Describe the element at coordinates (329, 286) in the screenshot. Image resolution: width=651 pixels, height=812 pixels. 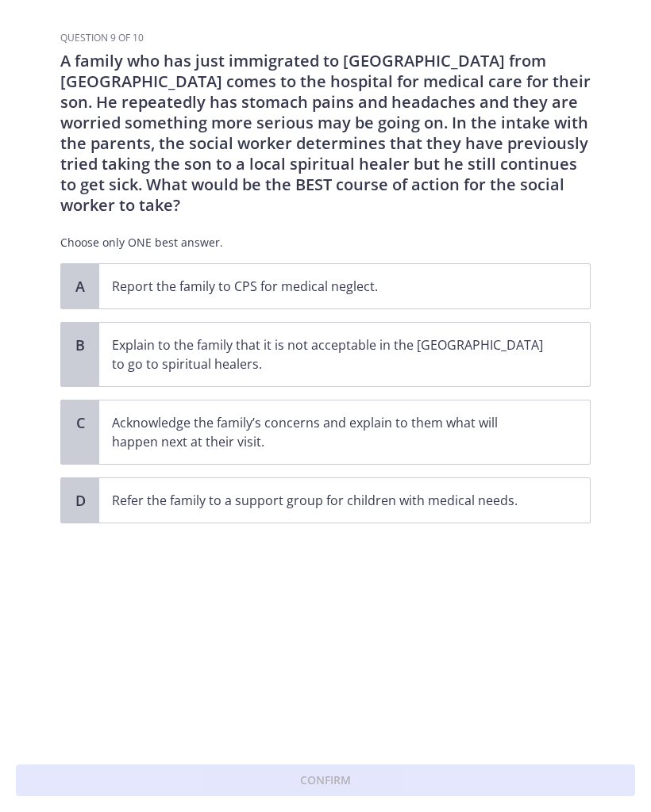
I see `p: Report the family to CPS for medical neglect.` at that location.